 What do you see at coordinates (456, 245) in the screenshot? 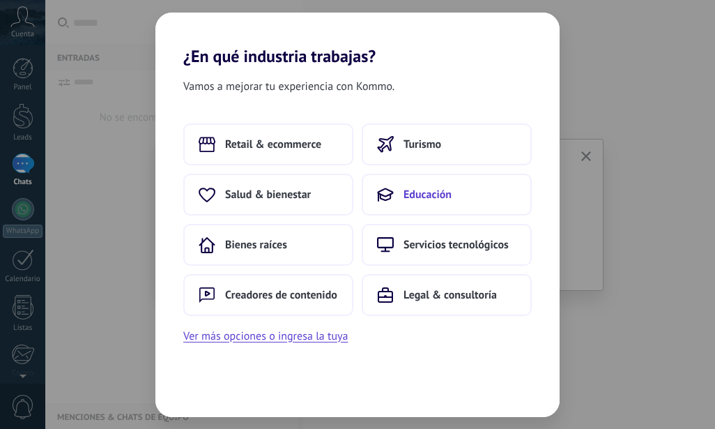
I see `span: Servicios tecnológicos` at bounding box center [456, 245].